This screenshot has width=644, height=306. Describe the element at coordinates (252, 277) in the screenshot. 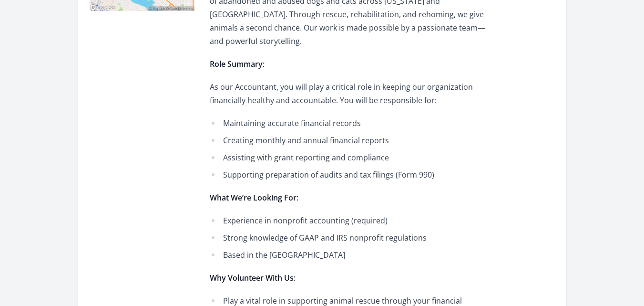

I see `strong: Why Volunteer With Us:` at that location.